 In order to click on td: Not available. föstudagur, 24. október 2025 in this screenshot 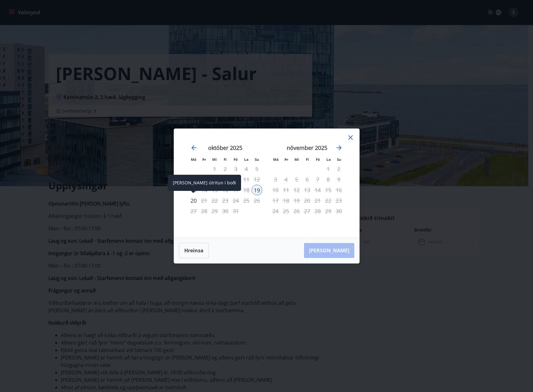, I will do `click(236, 200)`.